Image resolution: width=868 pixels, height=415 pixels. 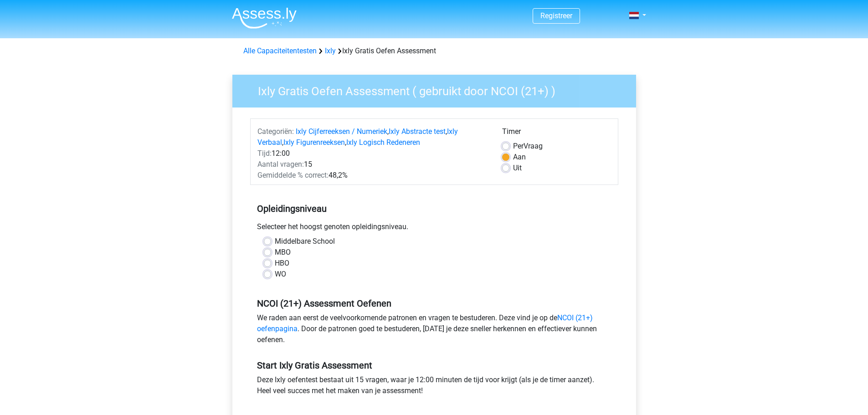 I want to click on label: Uit, so click(x=517, y=168).